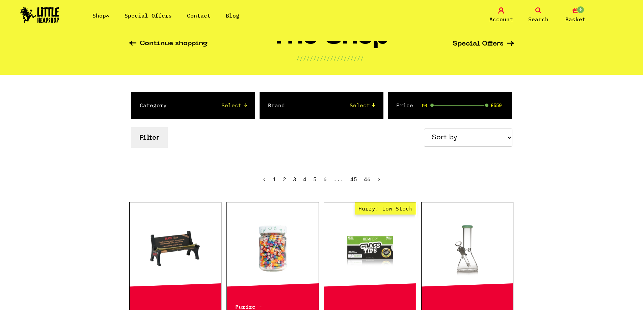 This screenshot has height=310, width=643. What do you see at coordinates (576, 15) in the screenshot?
I see `a: 0 Basket` at bounding box center [576, 15].